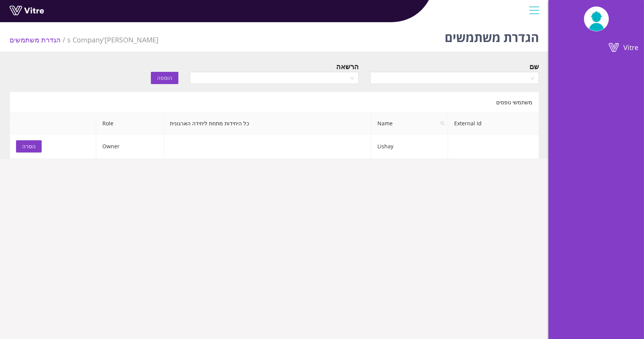  I want to click on div: הרשאה, so click(347, 67).